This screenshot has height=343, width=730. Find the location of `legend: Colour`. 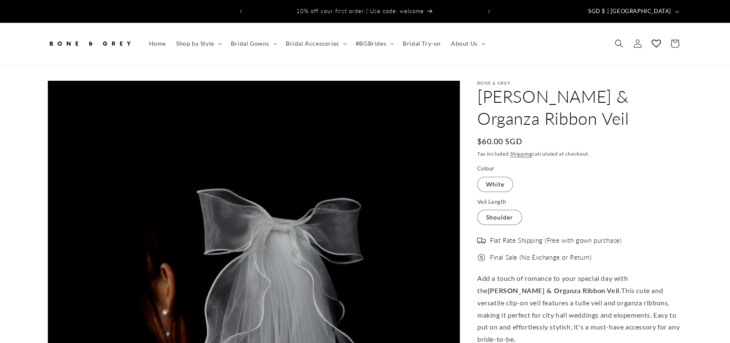

legend: Colour is located at coordinates (486, 169).